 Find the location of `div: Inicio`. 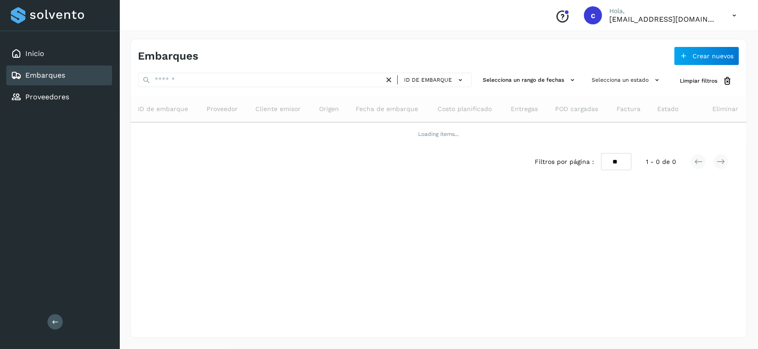

div: Inicio is located at coordinates (59, 54).